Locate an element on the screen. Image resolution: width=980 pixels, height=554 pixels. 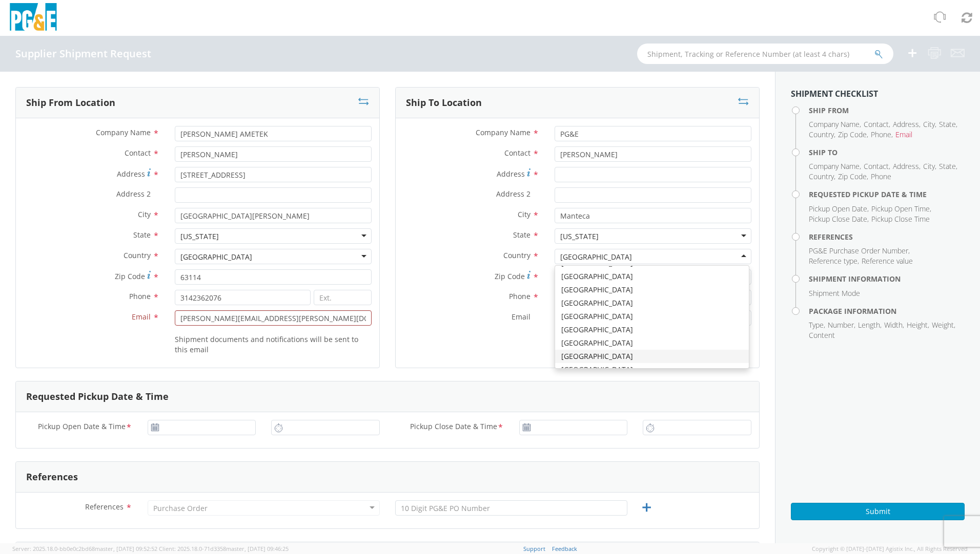
span: Shipment Mode is located at coordinates (834, 293).